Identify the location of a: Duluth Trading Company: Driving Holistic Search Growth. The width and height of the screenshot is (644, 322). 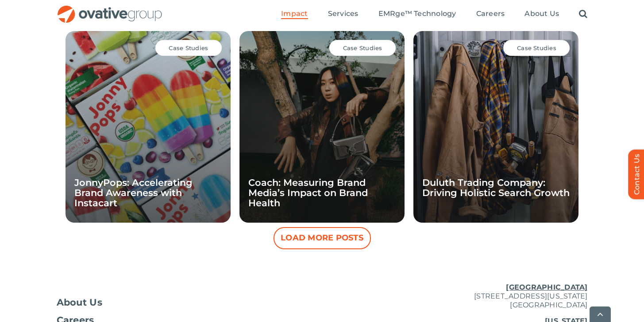
(496, 187).